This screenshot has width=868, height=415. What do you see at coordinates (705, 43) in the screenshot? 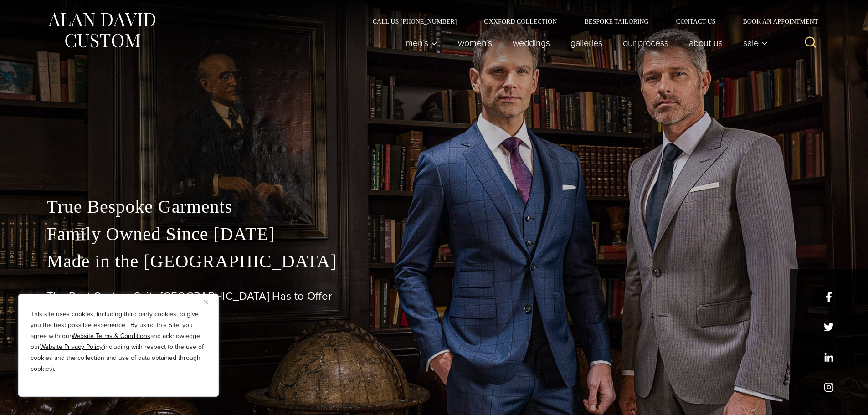
I see `a: About Us` at bounding box center [705, 43].